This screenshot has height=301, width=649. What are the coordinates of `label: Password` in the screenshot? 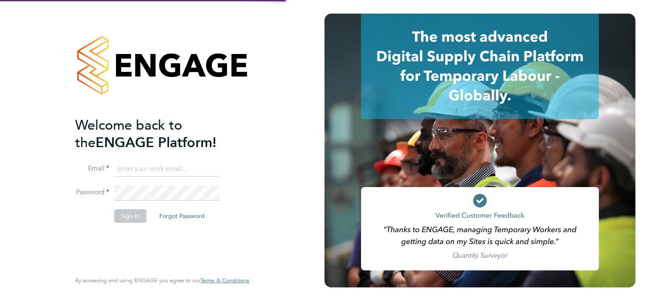 It's located at (92, 192).